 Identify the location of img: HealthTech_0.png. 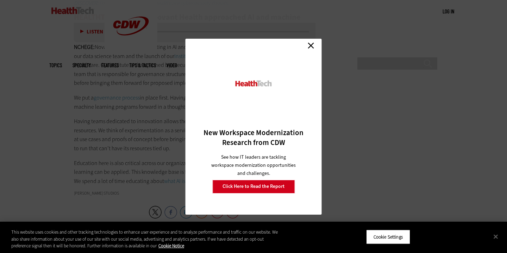
(254, 84).